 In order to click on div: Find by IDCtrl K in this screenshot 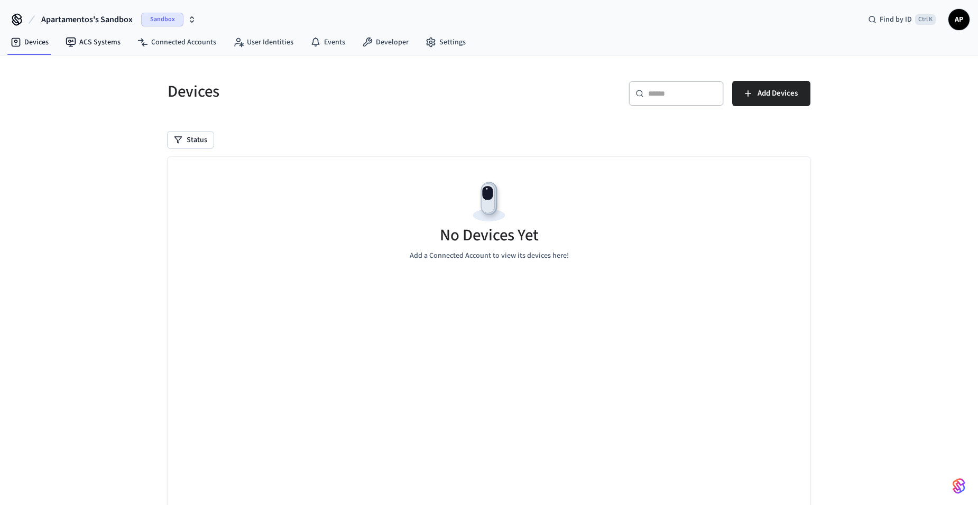, I will do `click(902, 20)`.